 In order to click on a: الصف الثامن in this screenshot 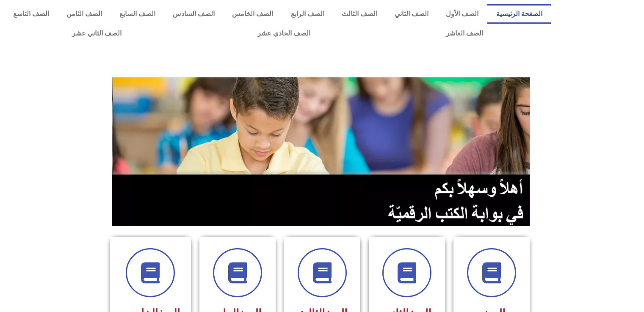, I will do `click(84, 14)`.